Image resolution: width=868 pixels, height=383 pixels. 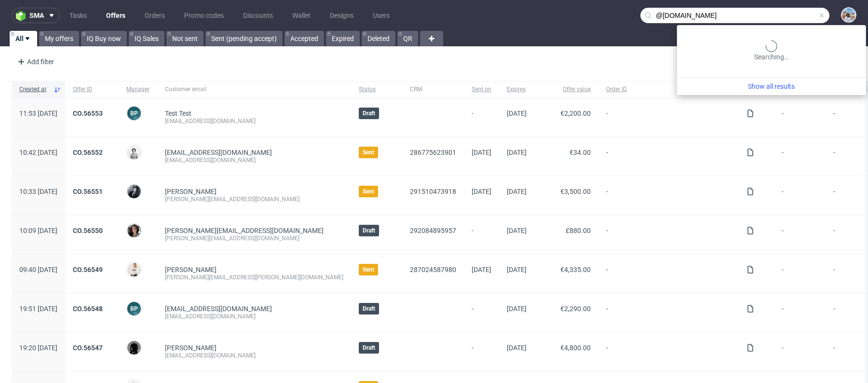 I want to click on a: CO.56548, so click(x=88, y=309).